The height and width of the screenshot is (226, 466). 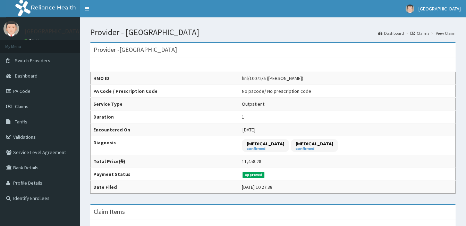 I want to click on a: Online, so click(x=33, y=40).